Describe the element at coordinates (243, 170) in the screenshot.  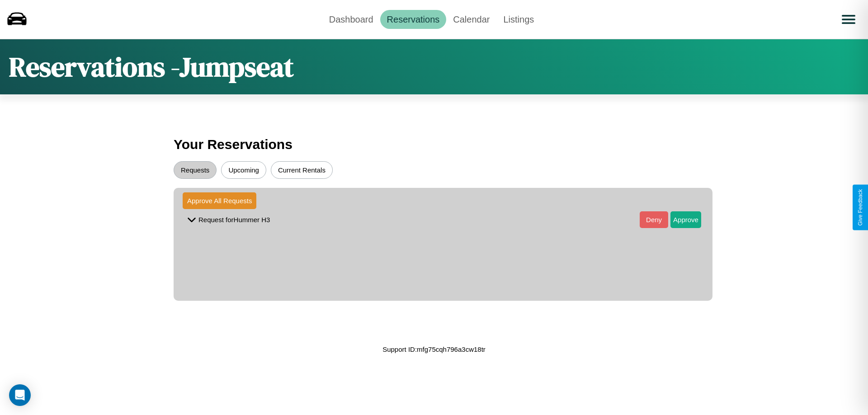
I see `button: Upcoming` at that location.